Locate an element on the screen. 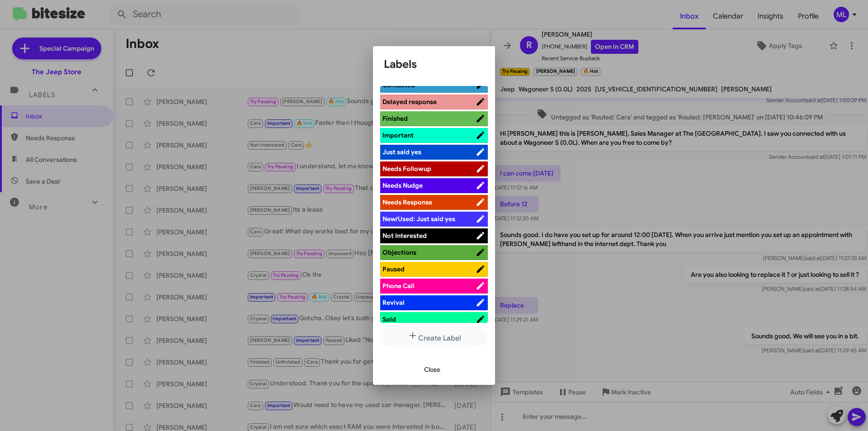 The width and height of the screenshot is (868, 431). span: Delayed response is located at coordinates (410, 102).